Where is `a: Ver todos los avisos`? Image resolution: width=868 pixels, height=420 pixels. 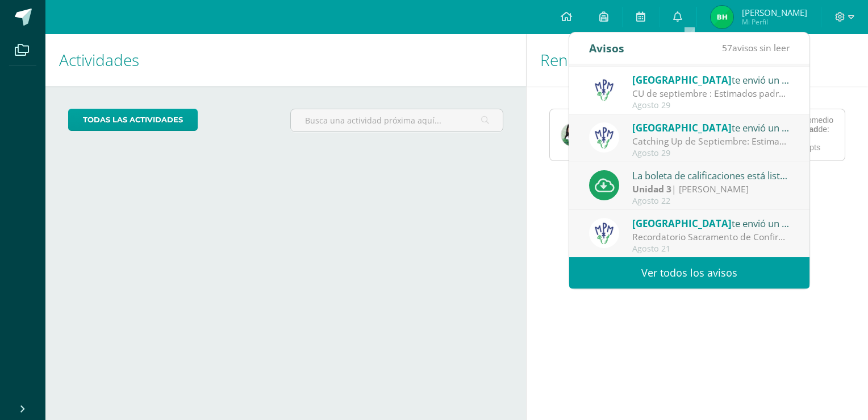 a: Ver todos los avisos is located at coordinates (689, 273).